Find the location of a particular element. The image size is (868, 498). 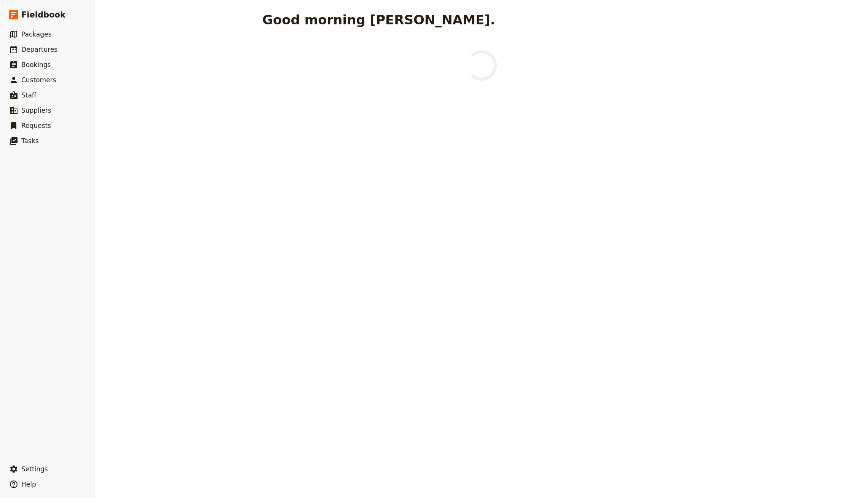

span: Bookings is located at coordinates (35, 65).